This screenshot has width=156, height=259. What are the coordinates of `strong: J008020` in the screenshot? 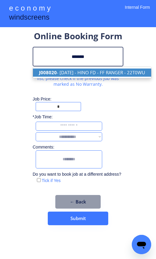 It's located at (48, 72).